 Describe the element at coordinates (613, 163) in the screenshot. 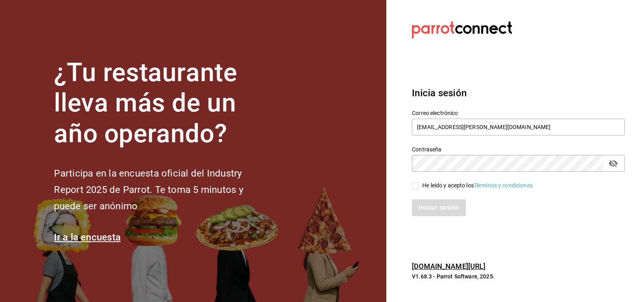

I see `button: passwordField` at that location.